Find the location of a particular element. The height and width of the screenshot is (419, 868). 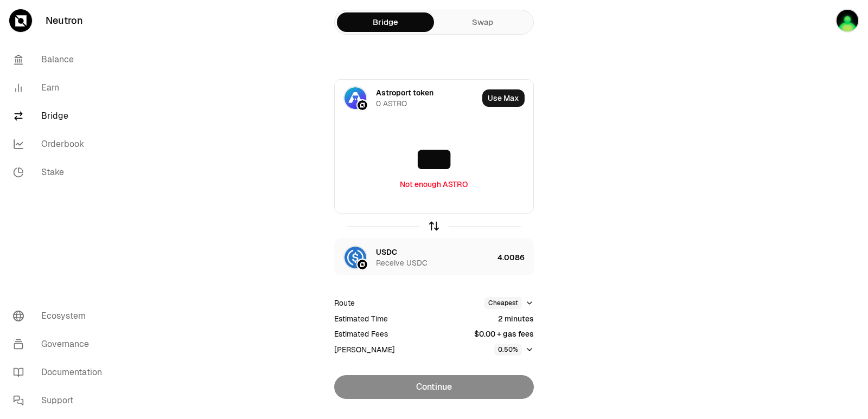

img: USDC Logo is located at coordinates (356, 258).